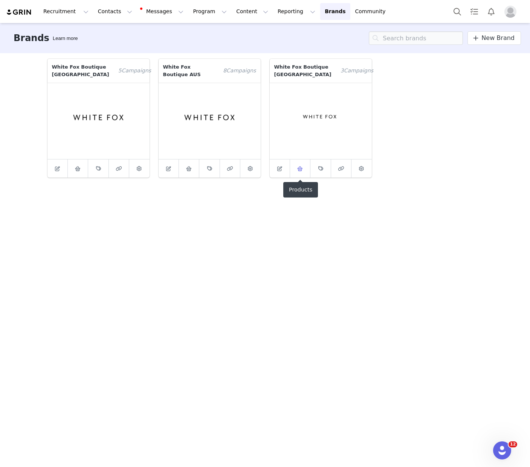 The height and width of the screenshot is (467, 530). Describe the element at coordinates (252, 11) in the screenshot. I see `button: Content` at that location.